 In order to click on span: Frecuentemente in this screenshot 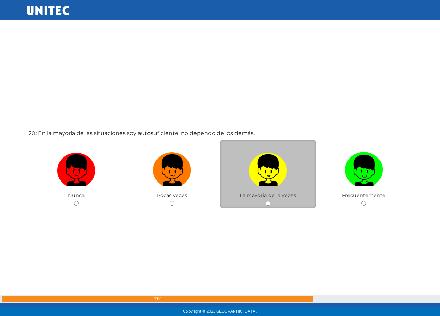, I will do `click(364, 195)`.